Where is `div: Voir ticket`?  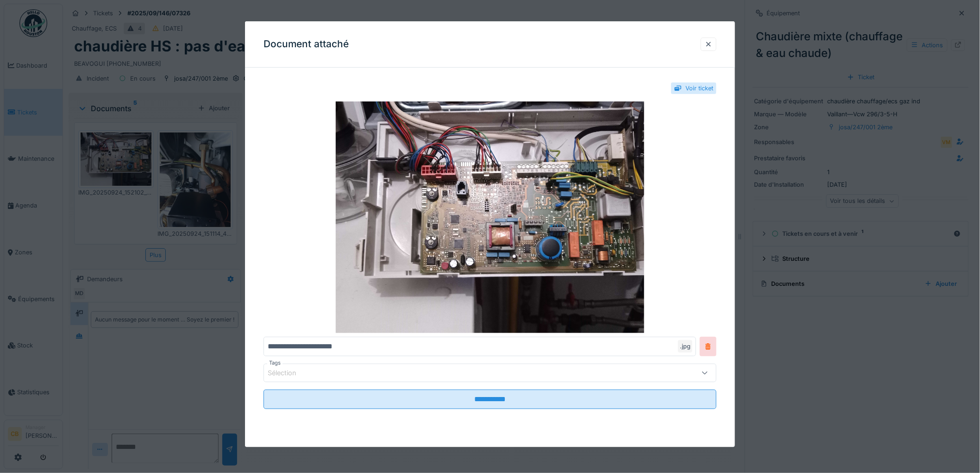 div: Voir ticket is located at coordinates (700, 88).